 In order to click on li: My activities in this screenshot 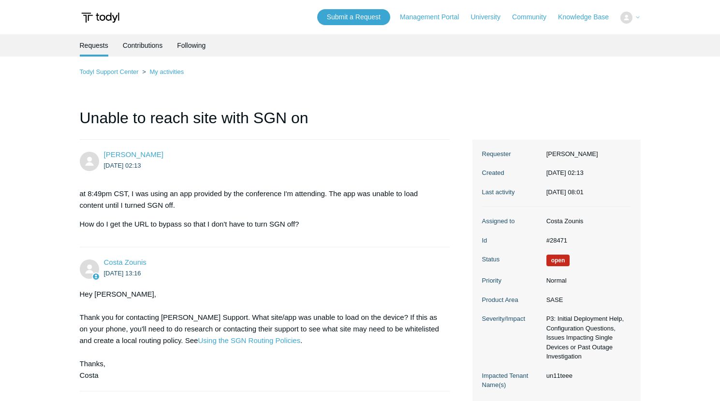, I will do `click(162, 72)`.